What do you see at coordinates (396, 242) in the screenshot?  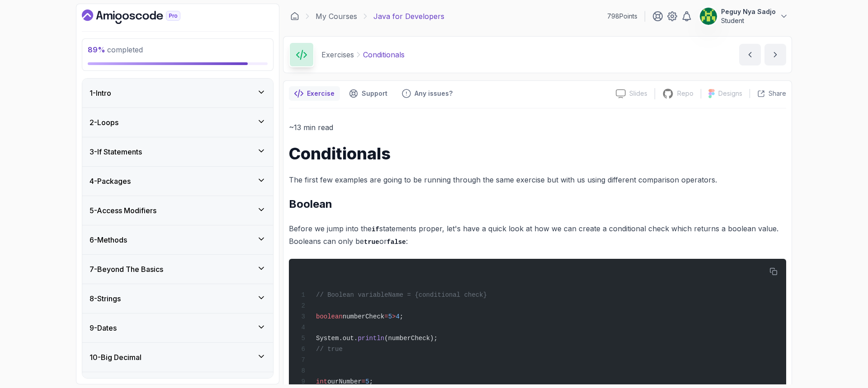 I see `code: false` at bounding box center [396, 242].